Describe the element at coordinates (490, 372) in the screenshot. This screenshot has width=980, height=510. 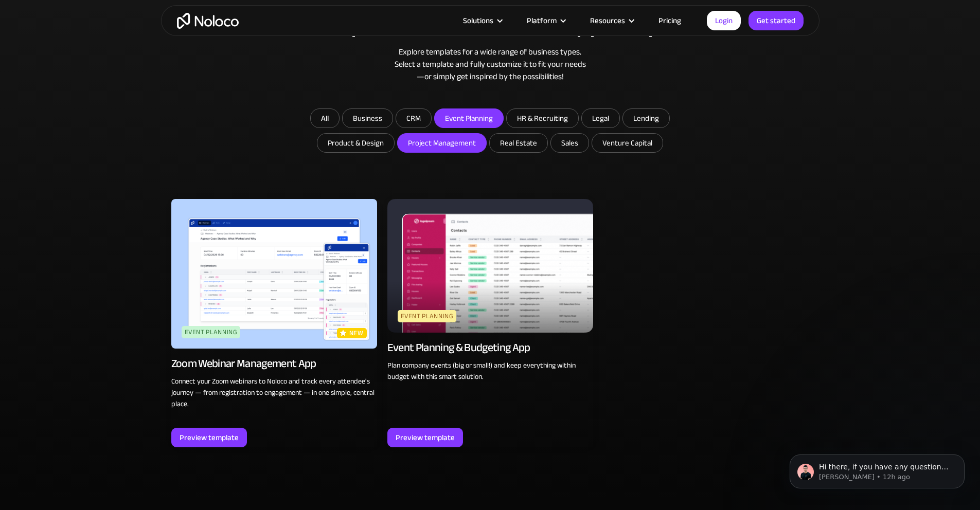
I see `p: Plan company events (big or small!) and keep everything within budget with this smart solution.` at that location.